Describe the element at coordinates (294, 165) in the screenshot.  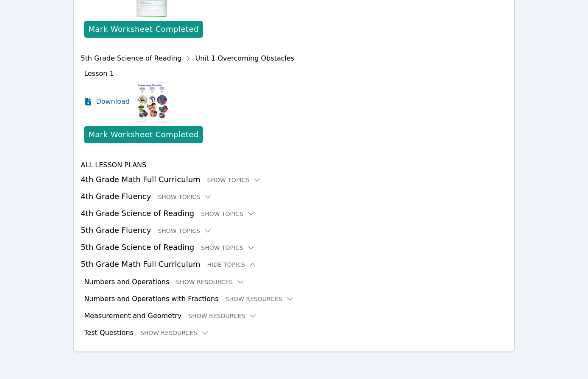
I see `h4: All Lesson Plans` at that location.